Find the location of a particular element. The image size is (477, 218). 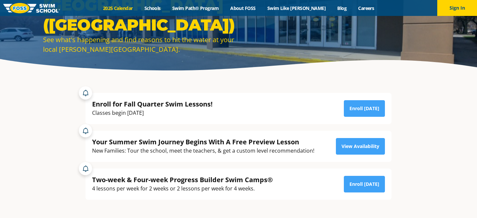

a: About FOSS is located at coordinates (243, 8).